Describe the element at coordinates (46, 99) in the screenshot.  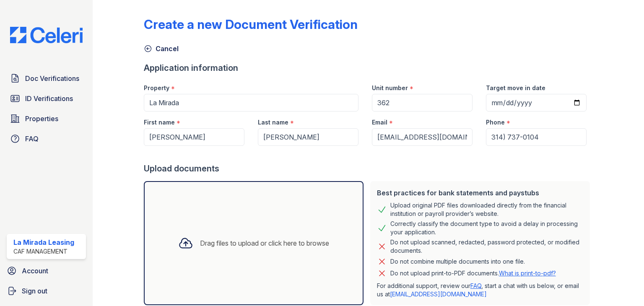
I see `a: ID Verifications` at that location.